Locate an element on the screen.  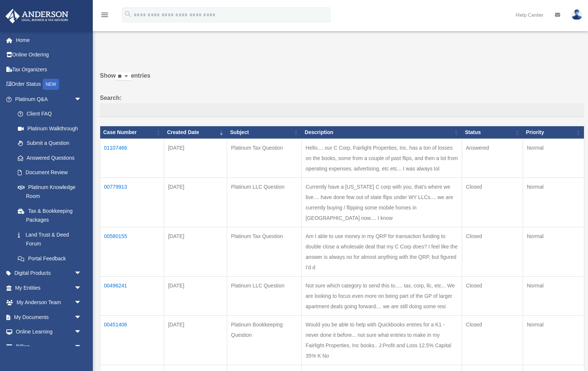
i: search is located at coordinates (128, 14).